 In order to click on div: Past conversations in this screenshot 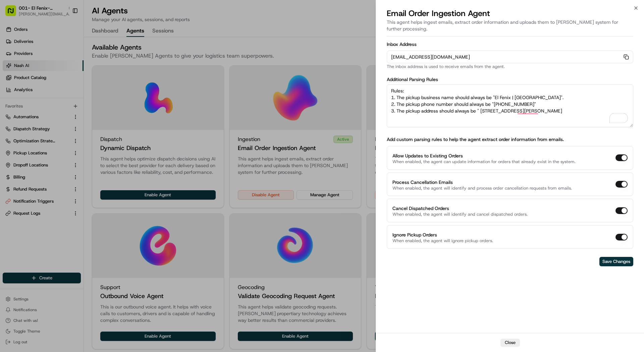, I will do `click(25, 89)`.